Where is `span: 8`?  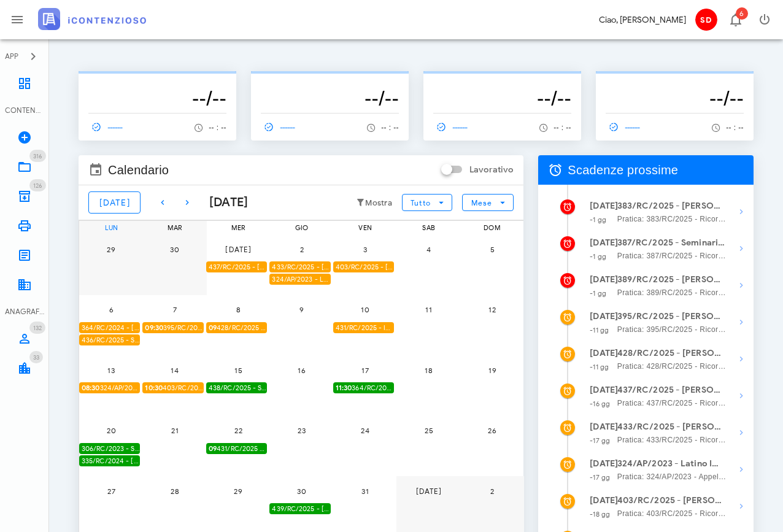 span: 8 is located at coordinates (238, 309).